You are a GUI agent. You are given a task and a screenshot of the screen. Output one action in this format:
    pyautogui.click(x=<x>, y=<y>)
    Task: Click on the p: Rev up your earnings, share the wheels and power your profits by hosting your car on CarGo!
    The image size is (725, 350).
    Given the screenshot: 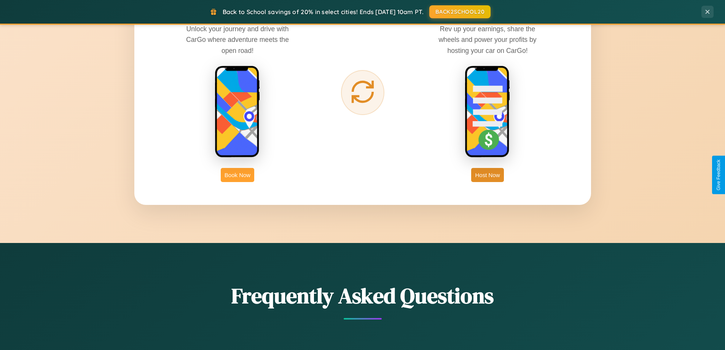 What is the action you would take?
    pyautogui.click(x=488, y=40)
    